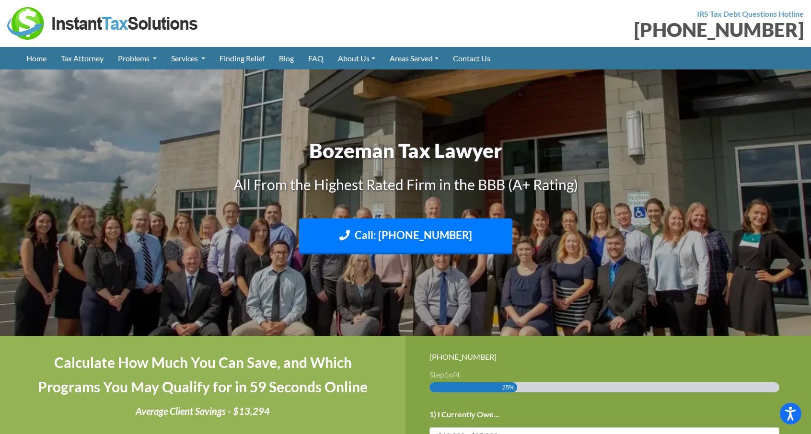 This screenshot has width=811, height=434. What do you see at coordinates (472, 58) in the screenshot?
I see `a: Contact Us` at bounding box center [472, 58].